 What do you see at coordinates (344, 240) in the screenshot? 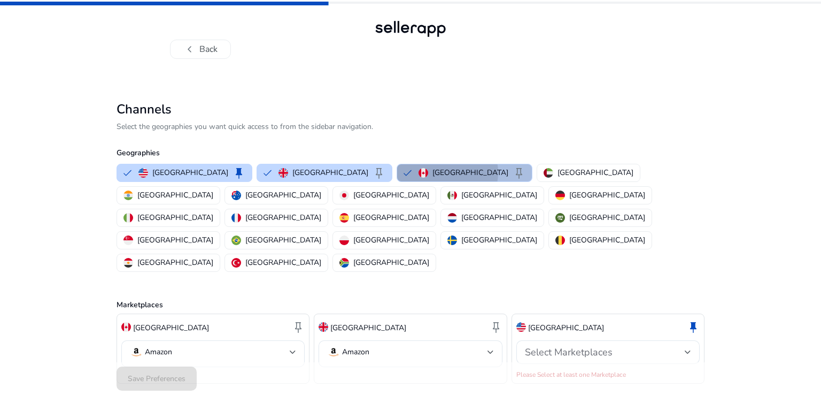
I see `img: pl.svg` at bounding box center [344, 240].